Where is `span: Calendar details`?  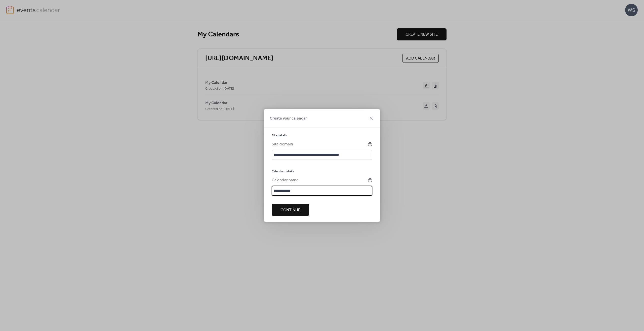 span: Calendar details is located at coordinates (283, 172).